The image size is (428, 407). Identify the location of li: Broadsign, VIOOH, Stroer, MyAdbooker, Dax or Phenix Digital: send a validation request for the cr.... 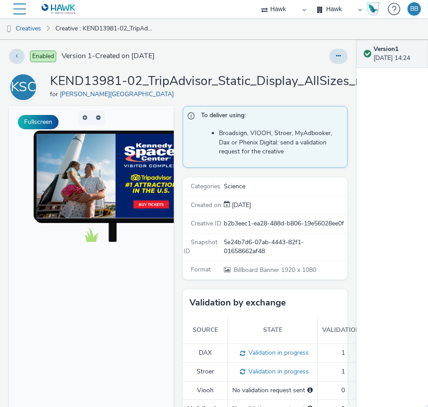
(281, 142).